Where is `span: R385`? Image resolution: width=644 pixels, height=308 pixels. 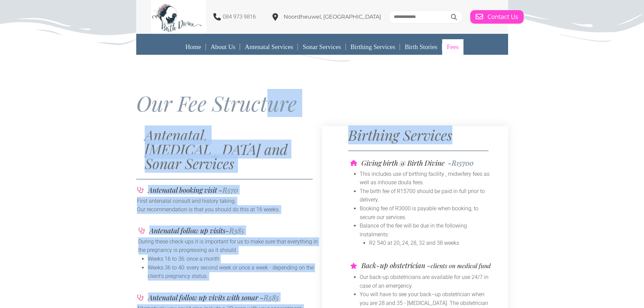 span: R385 is located at coordinates (237, 230).